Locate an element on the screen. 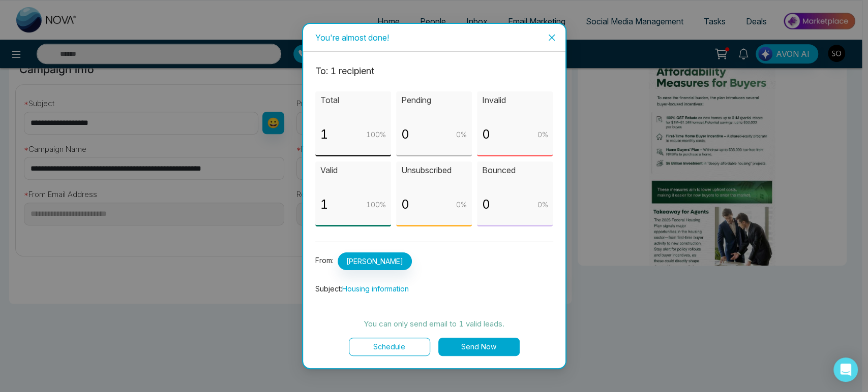  p: Unsubscribed is located at coordinates (434, 170).